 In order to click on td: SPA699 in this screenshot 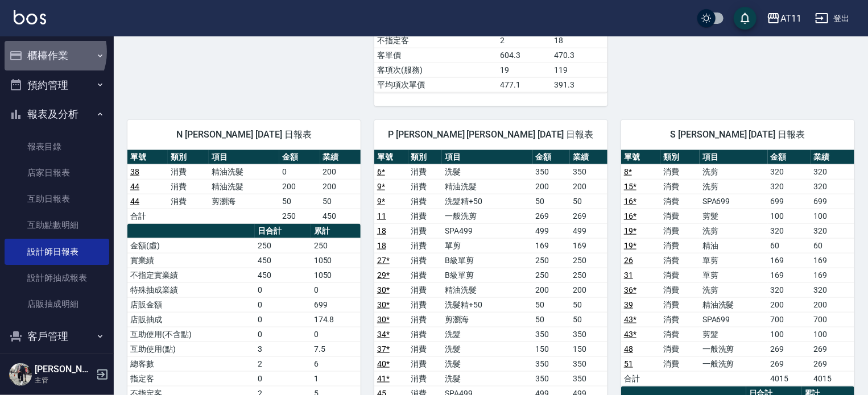, I will do `click(734, 320)`.